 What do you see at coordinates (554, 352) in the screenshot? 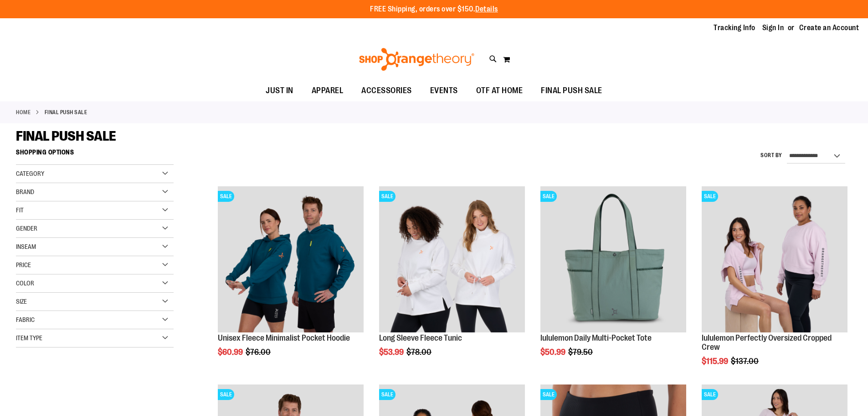
I see `span: $50.99` at bounding box center [554, 352].